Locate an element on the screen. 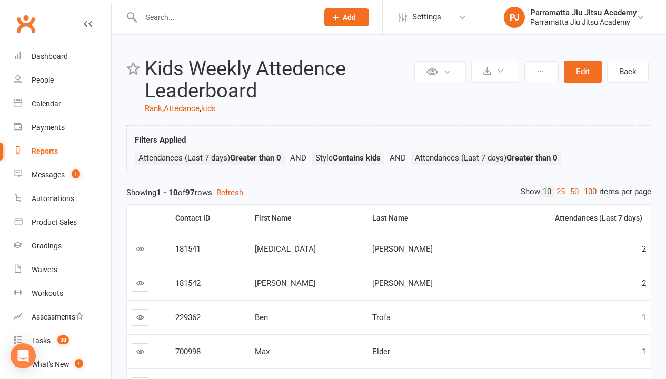  span: Add is located at coordinates (349, 17).